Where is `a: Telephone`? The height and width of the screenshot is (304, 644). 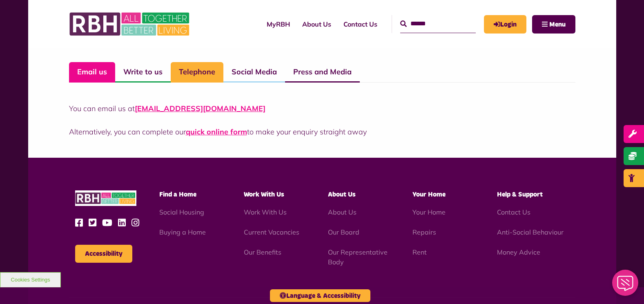
a: Telephone is located at coordinates (197, 73).